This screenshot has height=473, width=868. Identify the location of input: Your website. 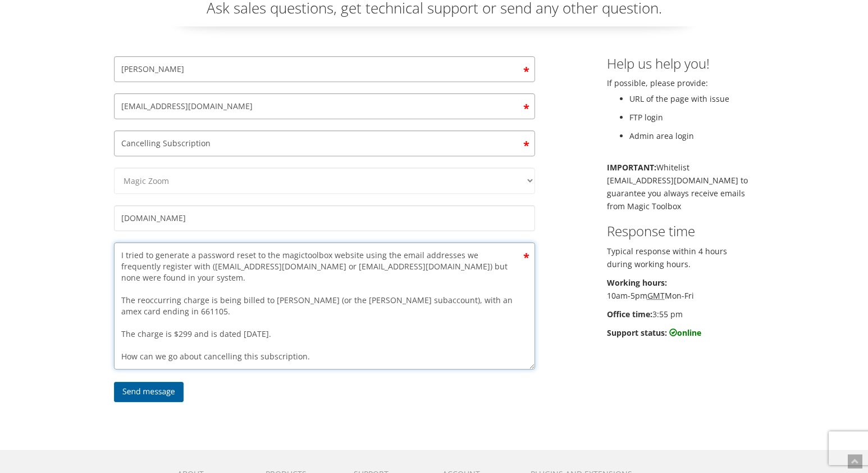
(325, 218).